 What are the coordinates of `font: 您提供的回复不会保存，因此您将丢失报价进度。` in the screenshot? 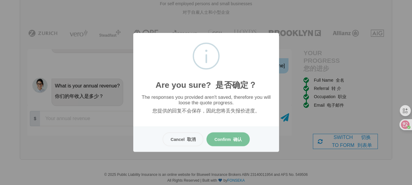 It's located at (206, 111).